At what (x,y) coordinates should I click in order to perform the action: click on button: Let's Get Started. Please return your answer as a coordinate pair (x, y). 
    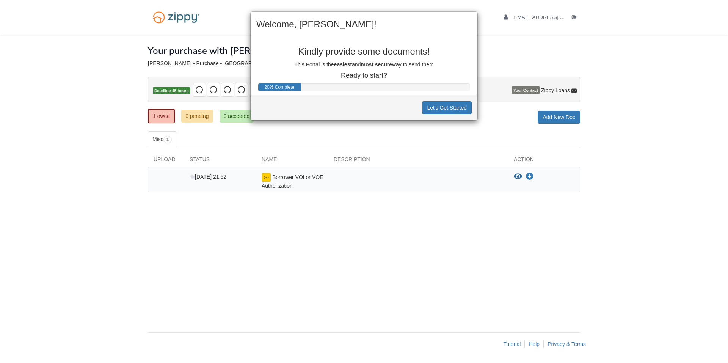
    Looking at the image, I should click on (447, 108).